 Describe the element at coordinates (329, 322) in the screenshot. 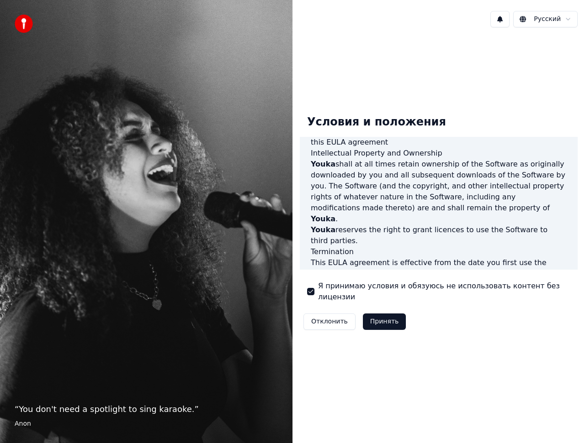

I see `button: Отклонить` at that location.